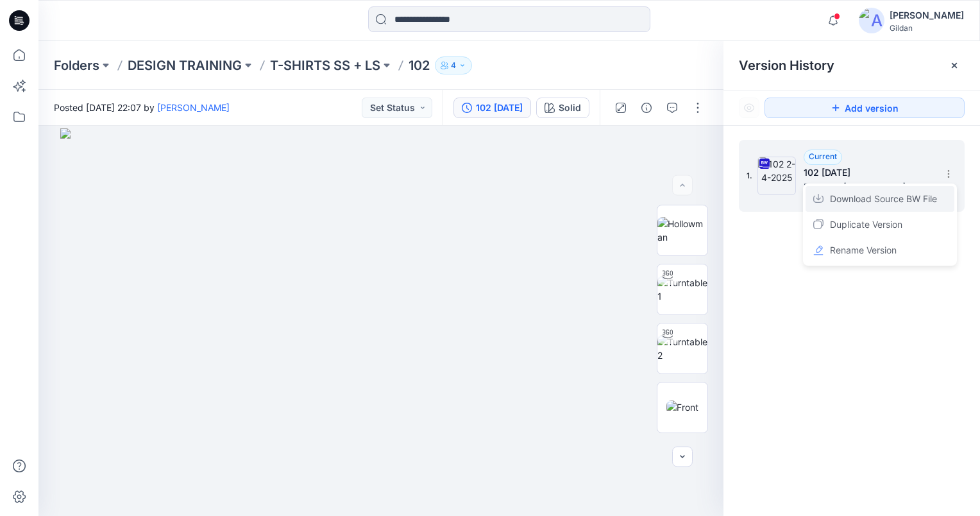  What do you see at coordinates (927, 28) in the screenshot?
I see `div: Gildan` at bounding box center [927, 28].